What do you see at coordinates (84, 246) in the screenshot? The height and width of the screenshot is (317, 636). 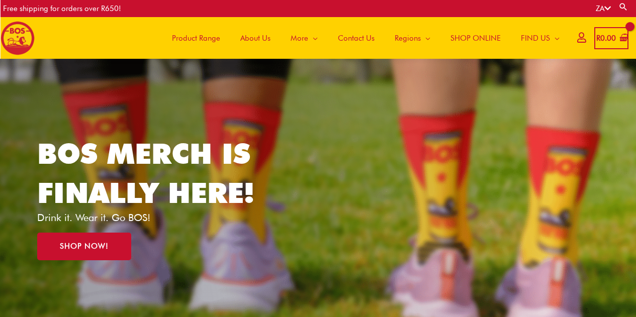 I see `a: SHOP NOW!` at bounding box center [84, 246].